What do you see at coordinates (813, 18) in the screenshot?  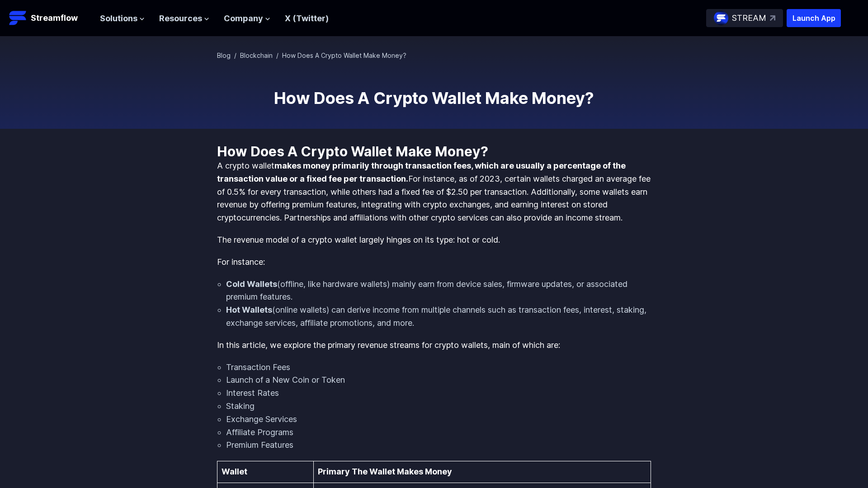 I see `a: Launch App` at bounding box center [813, 18].